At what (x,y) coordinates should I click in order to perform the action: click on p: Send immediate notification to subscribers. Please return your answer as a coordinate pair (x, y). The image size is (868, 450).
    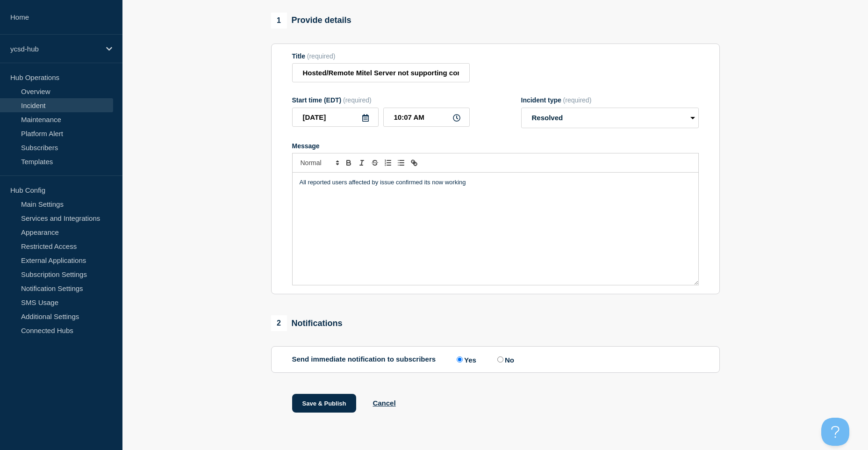
    Looking at the image, I should click on (364, 359).